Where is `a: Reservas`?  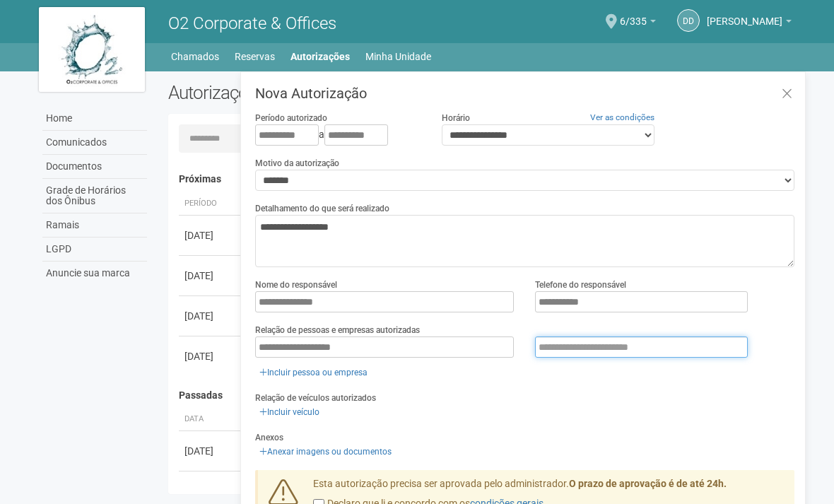
a: Reservas is located at coordinates (255, 57).